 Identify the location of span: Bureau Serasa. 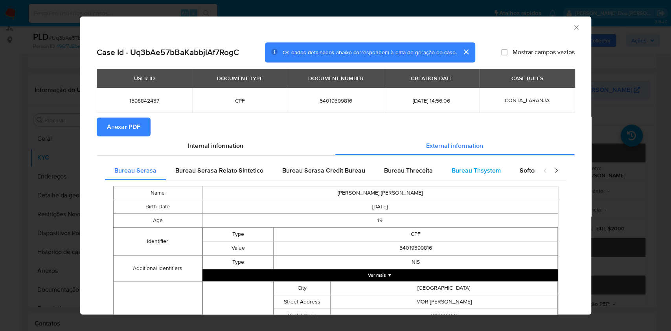
(135, 170).